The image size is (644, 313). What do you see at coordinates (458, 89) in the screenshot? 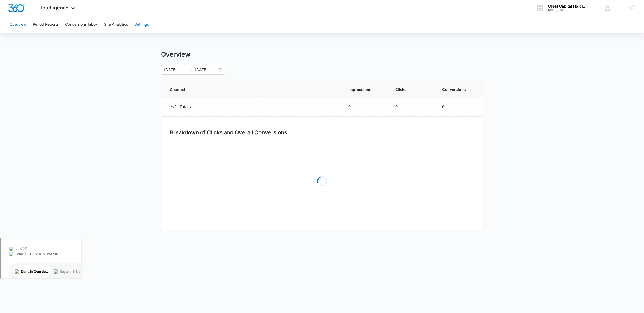
I see `span: Conversions` at bounding box center [458, 89].